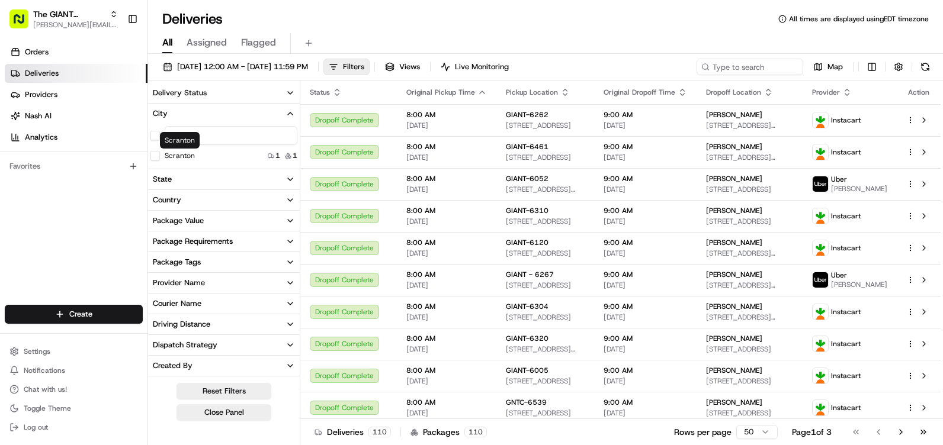 The height and width of the screenshot is (445, 943). I want to click on div: Favorites, so click(73, 166).